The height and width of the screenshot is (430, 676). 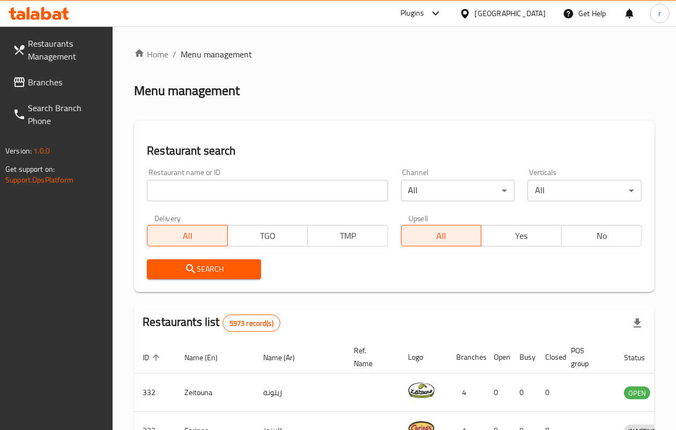 I want to click on span: Restaurants Management, so click(x=66, y=50).